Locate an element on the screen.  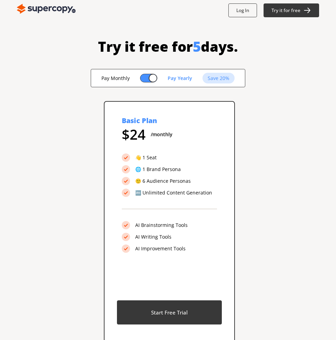
p: Save 20% is located at coordinates (219, 78).